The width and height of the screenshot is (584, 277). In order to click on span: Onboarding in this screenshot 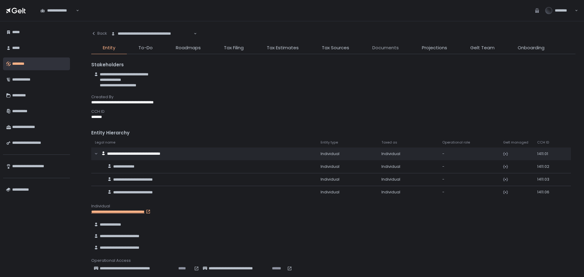, I will do `click(531, 48)`.